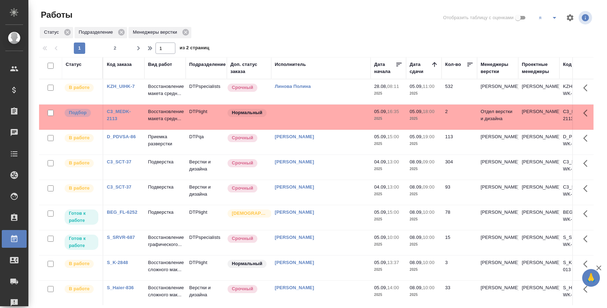 This screenshot has height=308, width=607. Describe the element at coordinates (81, 217) in the screenshot. I see `div: Исполнитель может приступить к работе` at that location.